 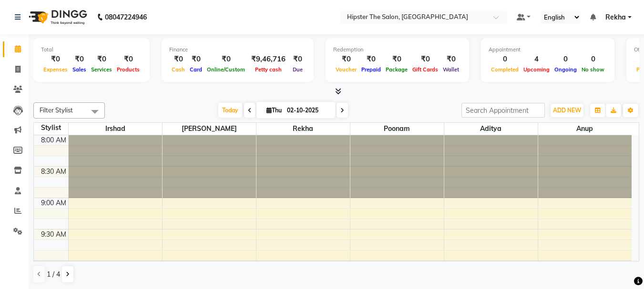 I want to click on span: Thu, so click(x=274, y=110).